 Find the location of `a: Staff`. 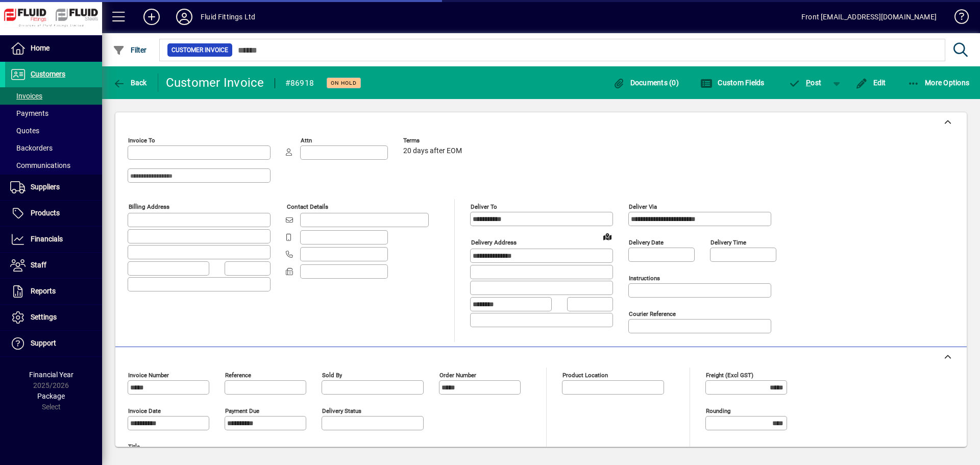

a: Staff is located at coordinates (53, 265).